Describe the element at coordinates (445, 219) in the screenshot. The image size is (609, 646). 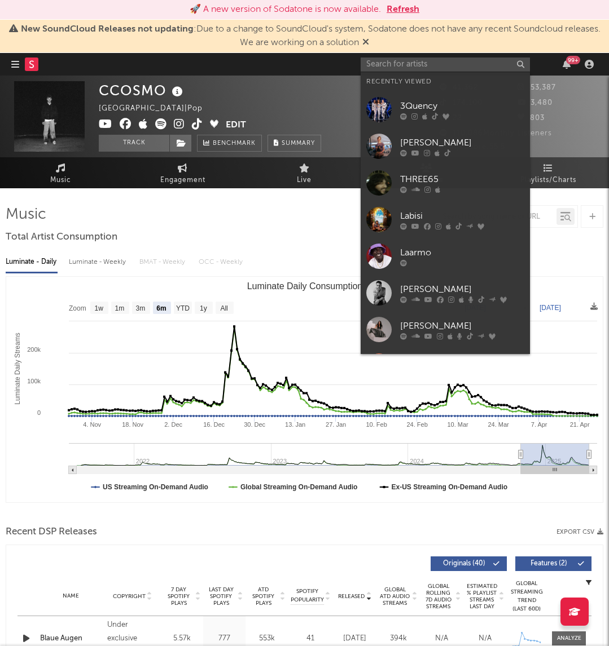
I see `a: Labisi` at that location.